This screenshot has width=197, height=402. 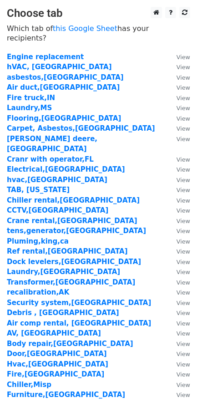 I want to click on a: Cranr with operator,FL, so click(x=50, y=159).